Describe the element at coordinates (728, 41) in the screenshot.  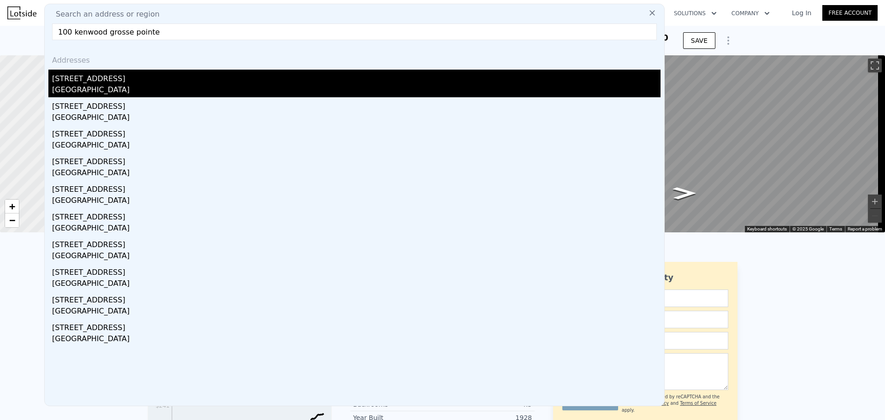
I see `button: Show Options` at that location.